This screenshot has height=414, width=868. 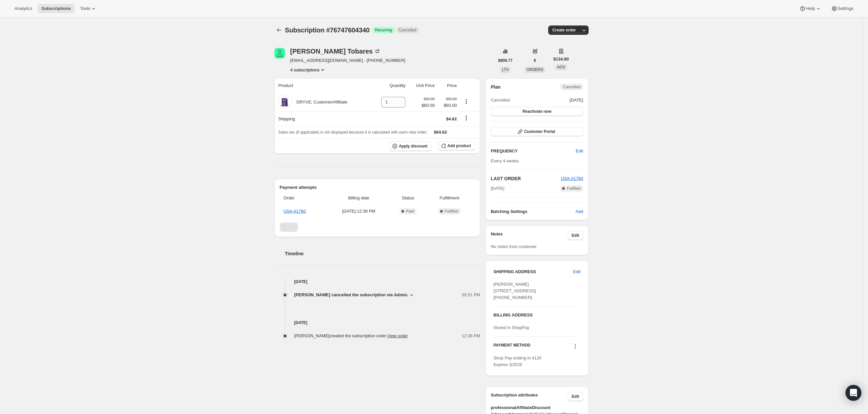 What do you see at coordinates (448, 86) in the screenshot?
I see `th: Price` at bounding box center [448, 86].